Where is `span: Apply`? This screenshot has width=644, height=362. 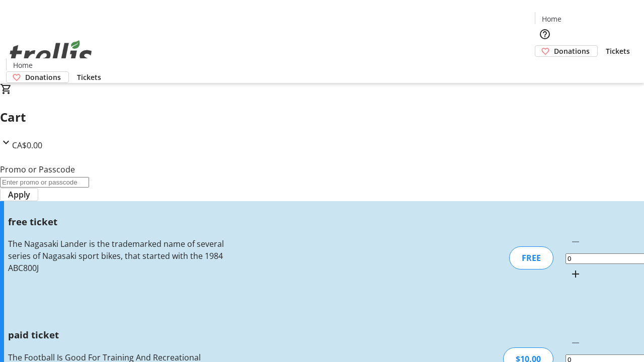
span: Apply is located at coordinates (19, 195).